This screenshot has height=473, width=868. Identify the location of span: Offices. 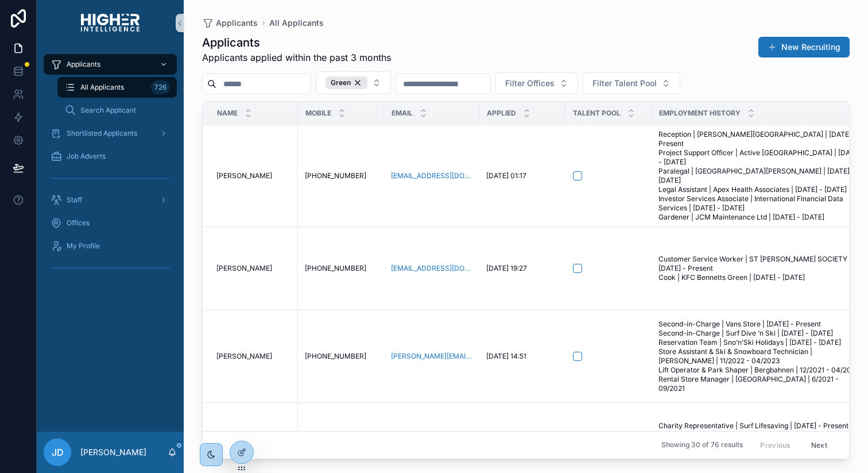
(78, 223).